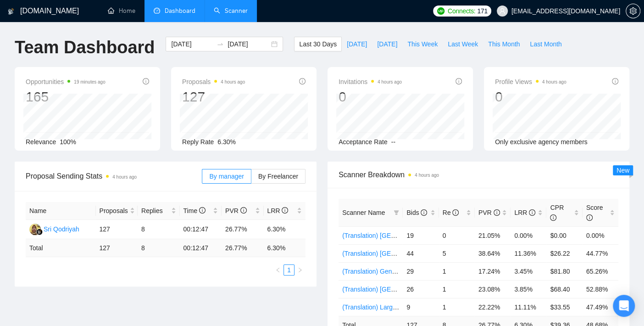 The width and height of the screenshot is (644, 326). I want to click on a: SQSri Qodriyah, so click(54, 229).